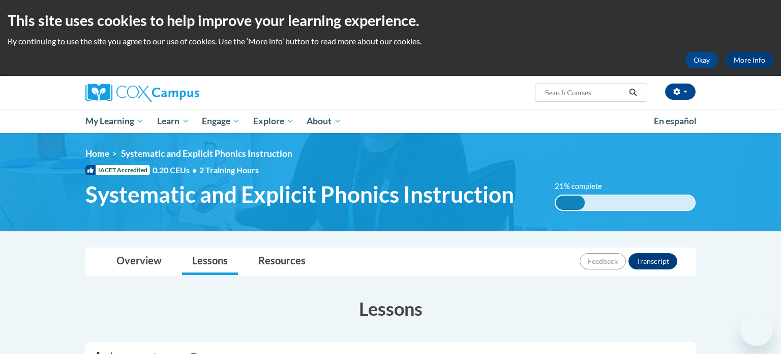 This screenshot has height=354, width=781. I want to click on a: Lessons, so click(210, 261).